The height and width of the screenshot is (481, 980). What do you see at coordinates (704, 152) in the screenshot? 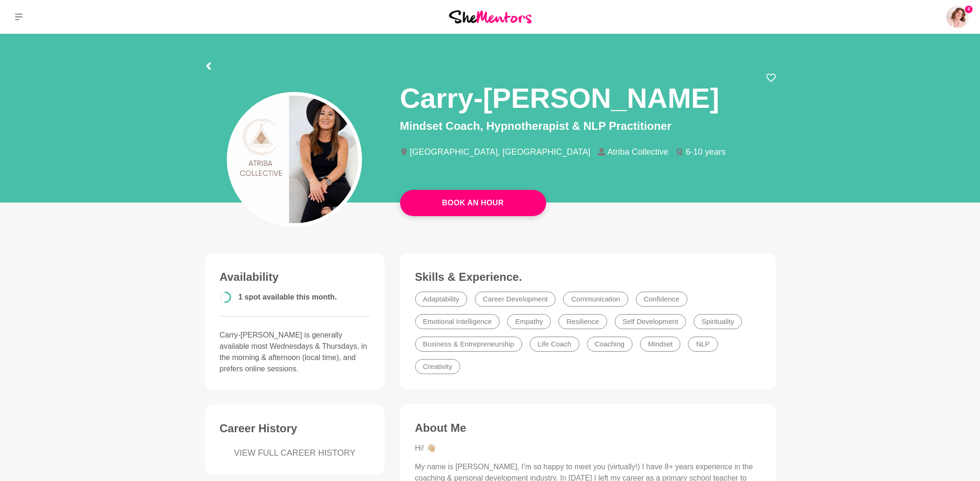
I see `li: 6-10 years` at bounding box center [704, 152].